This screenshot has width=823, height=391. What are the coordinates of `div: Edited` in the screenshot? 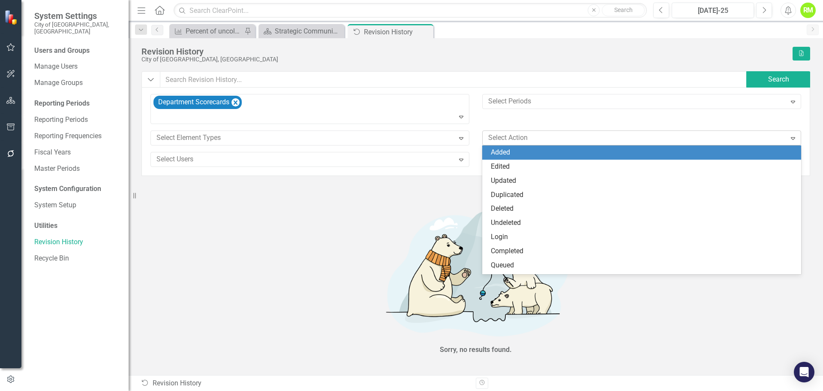 It's located at (644, 166).